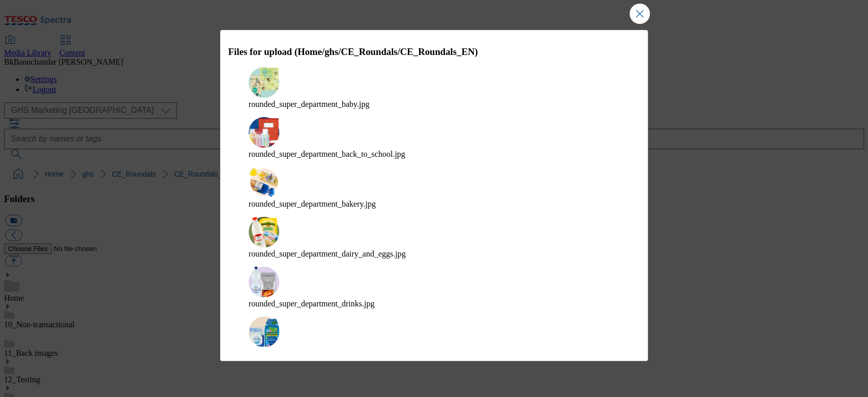 The width and height of the screenshot is (868, 397). Describe the element at coordinates (434, 154) in the screenshot. I see `figcaption: rounded_super_department_back_to_school.jpg` at that location.